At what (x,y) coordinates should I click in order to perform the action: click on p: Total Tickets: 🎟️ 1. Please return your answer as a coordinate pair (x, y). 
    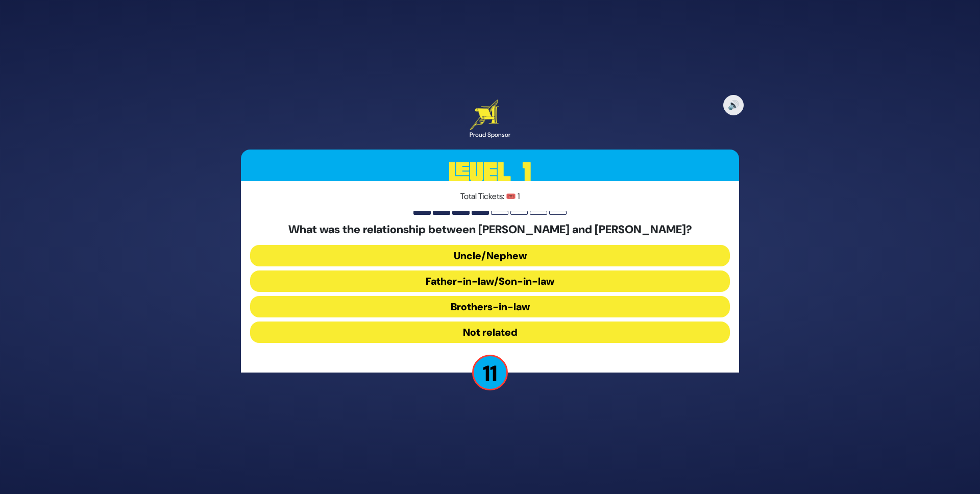
    Looking at the image, I should click on (490, 196).